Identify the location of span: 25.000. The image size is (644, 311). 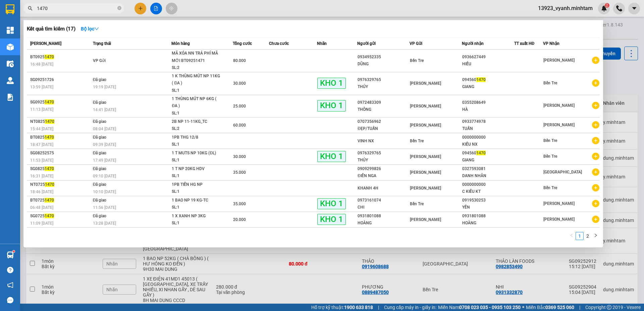
(240, 106).